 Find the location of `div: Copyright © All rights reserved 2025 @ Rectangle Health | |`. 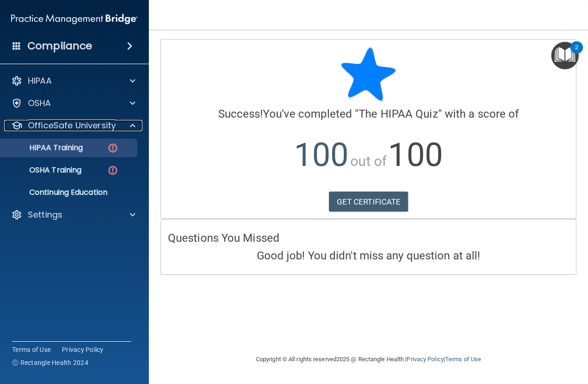

div: Copyright © All rights reserved 2025 @ Rectangle Health | | is located at coordinates (369, 359).